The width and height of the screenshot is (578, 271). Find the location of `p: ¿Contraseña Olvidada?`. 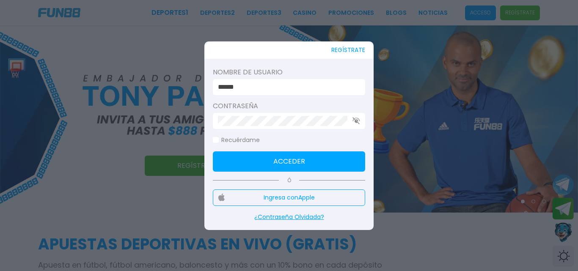

p: ¿Contraseña Olvidada? is located at coordinates (289, 217).